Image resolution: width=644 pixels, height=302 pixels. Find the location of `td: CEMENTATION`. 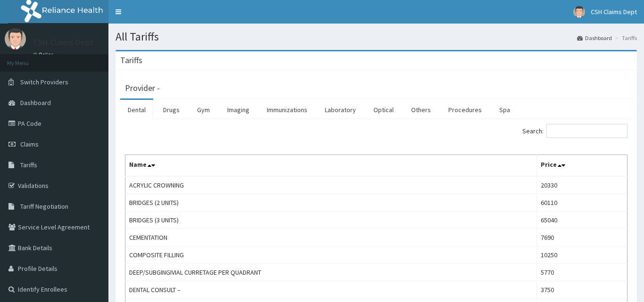

td: CEMENTATION is located at coordinates (331, 238).